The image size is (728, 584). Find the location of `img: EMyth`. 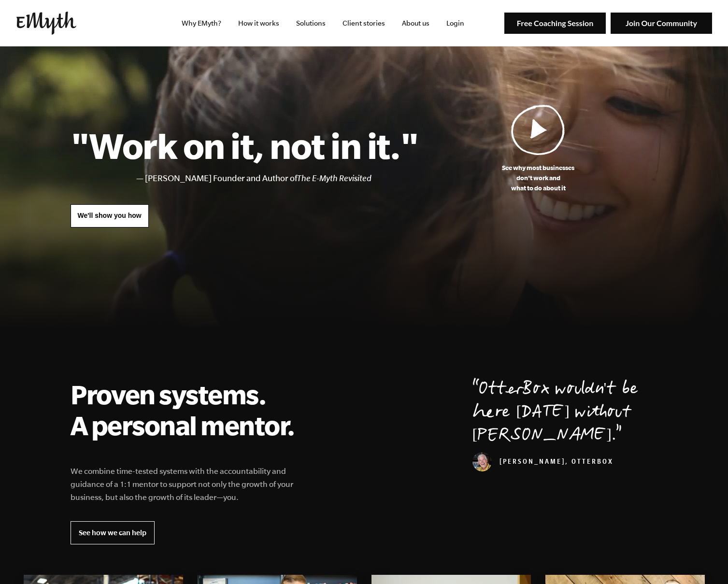

img: EMyth is located at coordinates (47, 23).